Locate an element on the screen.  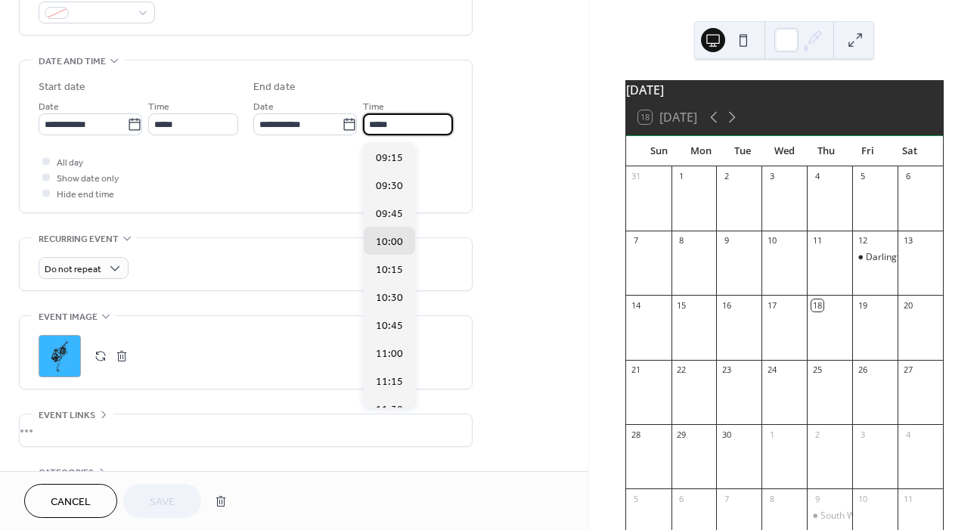
span: 10:45 is located at coordinates (389, 326).